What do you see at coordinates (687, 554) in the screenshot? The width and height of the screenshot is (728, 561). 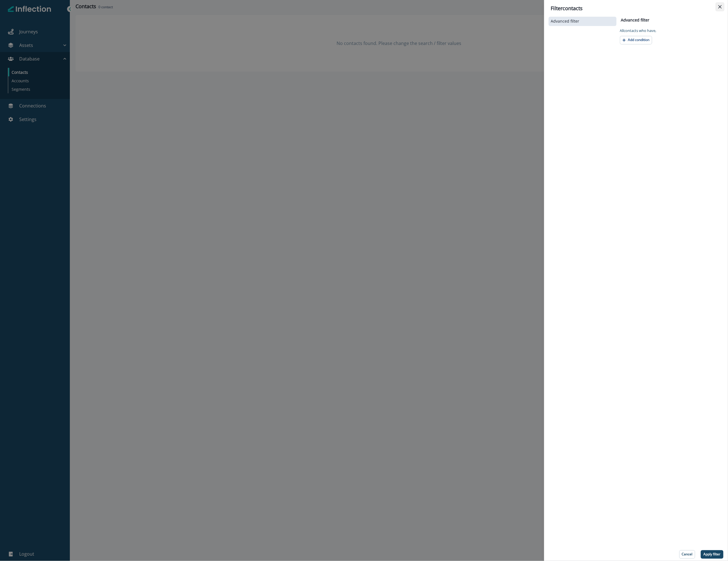 I see `button: Cancel` at bounding box center [687, 554].